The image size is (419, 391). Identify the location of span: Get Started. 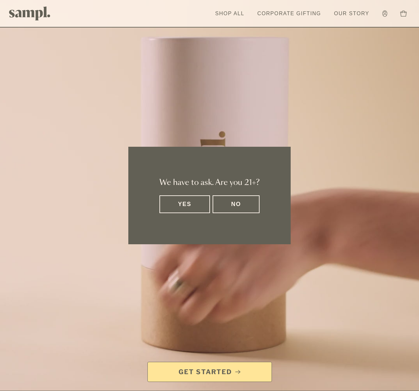
(205, 372).